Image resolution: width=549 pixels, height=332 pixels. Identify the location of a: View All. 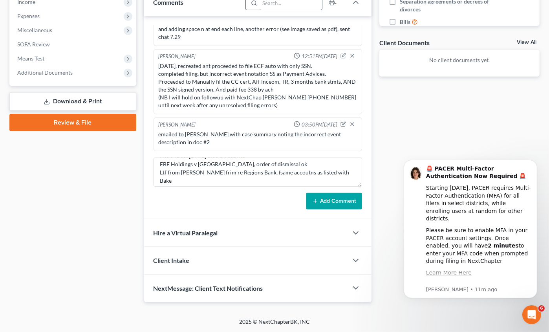
(527, 42).